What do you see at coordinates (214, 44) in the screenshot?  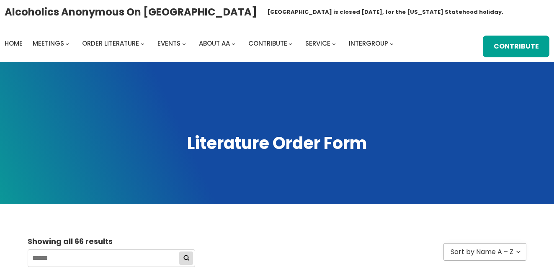 I see `a: About AA` at bounding box center [214, 44].